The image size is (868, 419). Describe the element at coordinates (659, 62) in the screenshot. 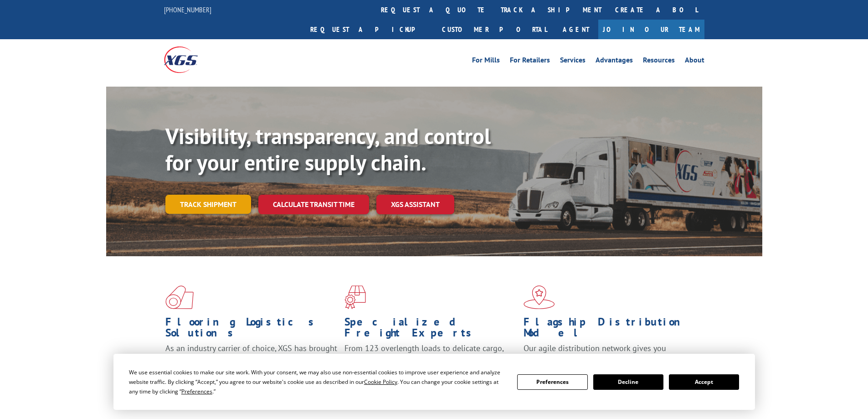

I see `a: Resources` at that location.